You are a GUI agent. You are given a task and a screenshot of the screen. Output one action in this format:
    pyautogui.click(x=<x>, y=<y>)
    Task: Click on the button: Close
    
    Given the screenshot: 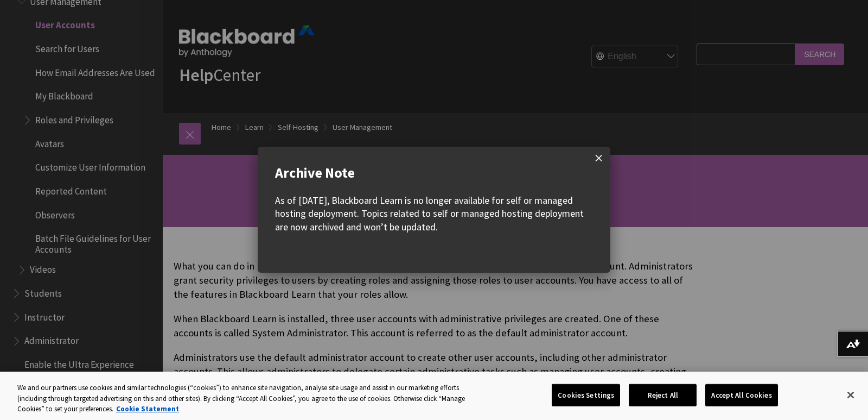 What is the action you would take?
    pyautogui.click(x=851, y=395)
    